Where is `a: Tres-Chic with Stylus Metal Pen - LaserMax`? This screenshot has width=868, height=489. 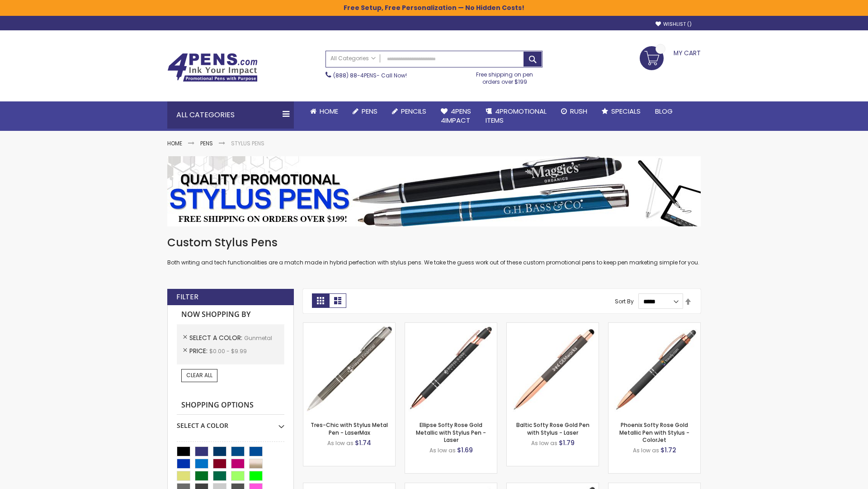
a: Tres-Chic with Stylus Metal Pen - LaserMax is located at coordinates (349, 428).